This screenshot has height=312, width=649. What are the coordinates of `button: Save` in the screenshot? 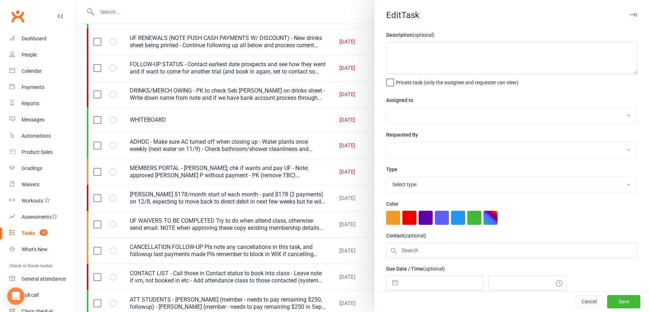 It's located at (624, 302).